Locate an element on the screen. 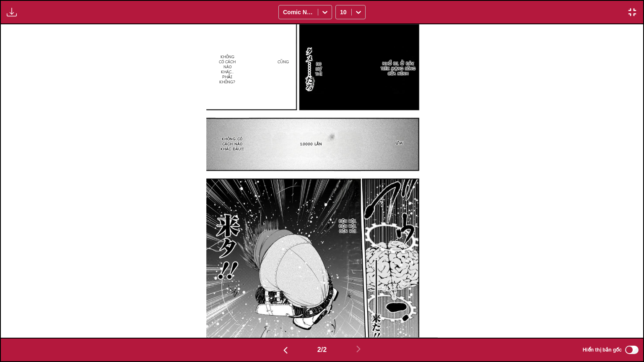 The image size is (644, 362). p: Ừm! is located at coordinates (399, 143).